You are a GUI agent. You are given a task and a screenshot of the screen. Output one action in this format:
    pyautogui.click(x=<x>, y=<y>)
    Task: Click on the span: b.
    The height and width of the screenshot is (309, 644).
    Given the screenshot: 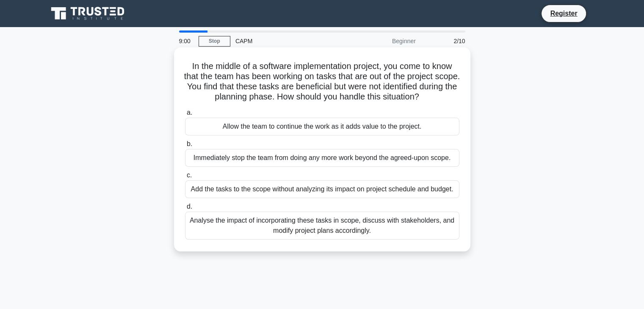 What is the action you would take?
    pyautogui.click(x=189, y=144)
    